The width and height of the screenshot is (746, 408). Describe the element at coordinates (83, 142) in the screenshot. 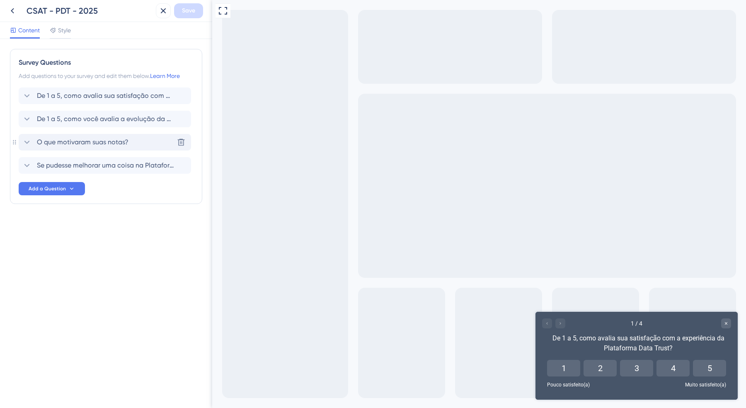

I see `span: O que motivaram suas notas?` at that location.